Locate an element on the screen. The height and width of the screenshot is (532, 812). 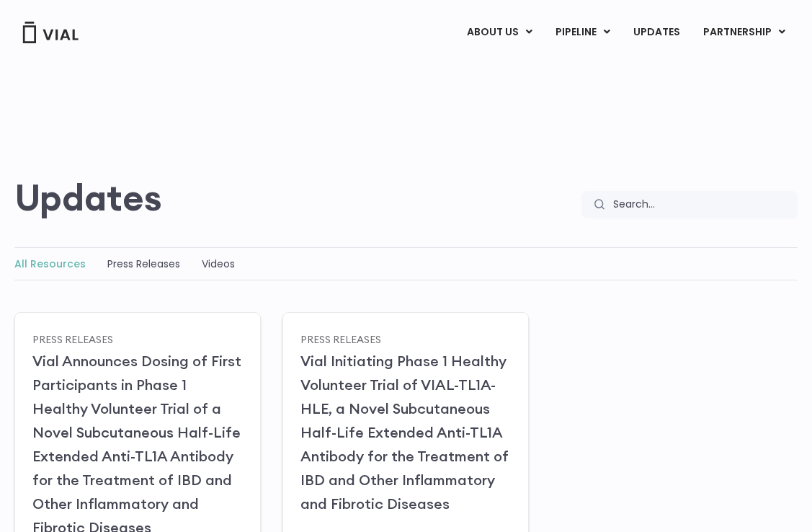
a: All Resources is located at coordinates (49, 264).